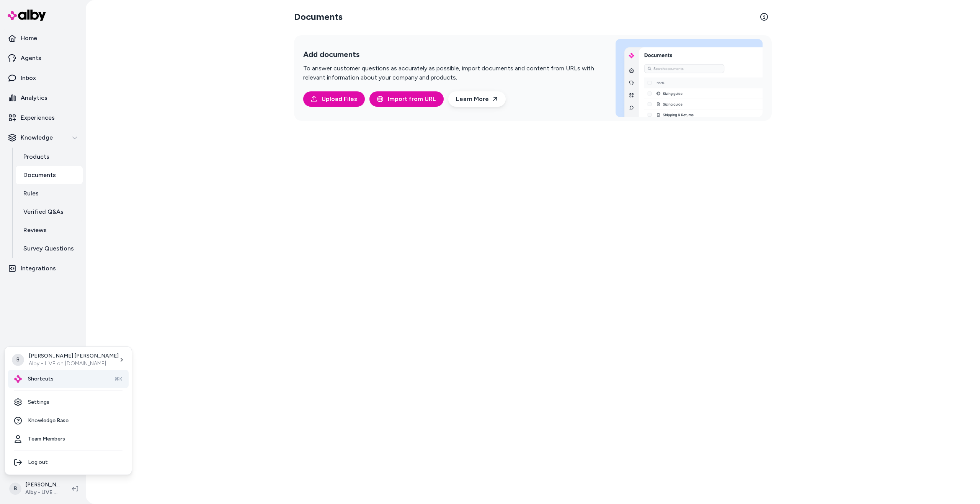 The height and width of the screenshot is (504, 980). Describe the element at coordinates (40, 379) in the screenshot. I see `span: Shortcuts` at that location.